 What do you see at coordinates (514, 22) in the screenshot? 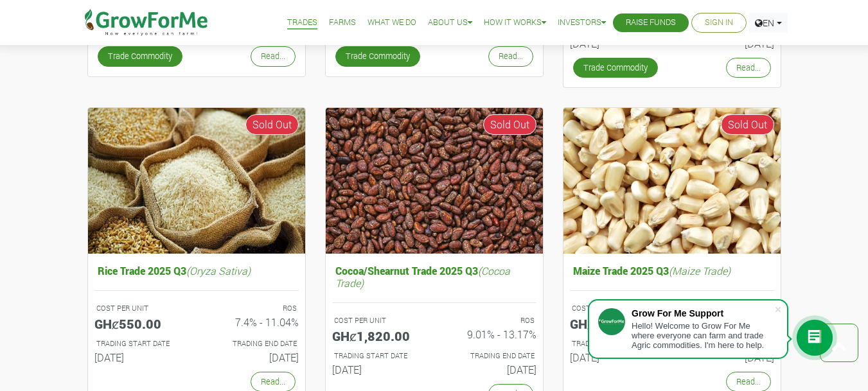
I see `a: How it Works` at bounding box center [514, 22].